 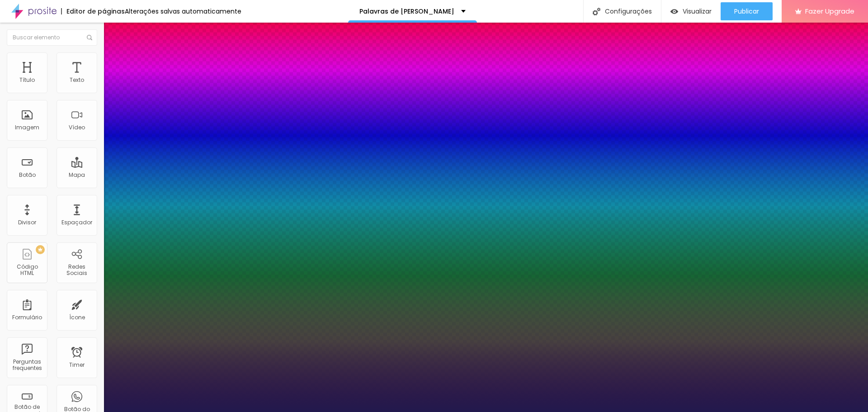 What do you see at coordinates (77, 127) in the screenshot?
I see `div: Vídeo` at bounding box center [77, 127].